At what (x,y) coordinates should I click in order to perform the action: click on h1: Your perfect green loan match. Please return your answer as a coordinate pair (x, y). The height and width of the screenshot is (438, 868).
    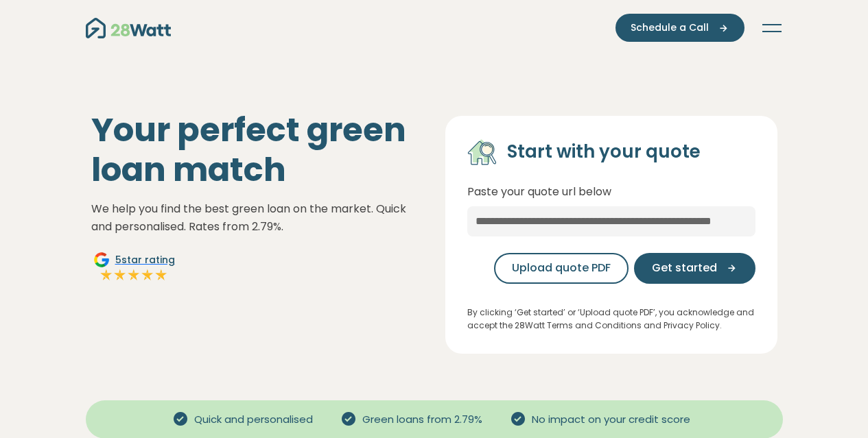
    Looking at the image, I should click on (257, 149).